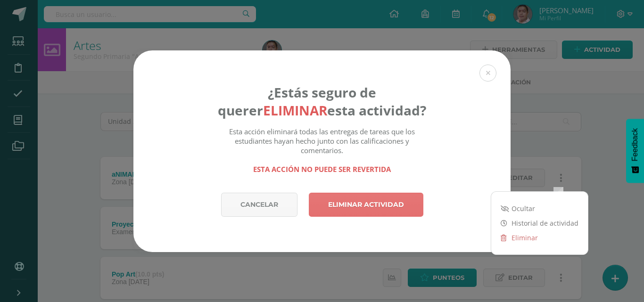 The height and width of the screenshot is (302, 644). I want to click on h4: ¿Estás seguro de querer esta actividad?, so click(322, 101).